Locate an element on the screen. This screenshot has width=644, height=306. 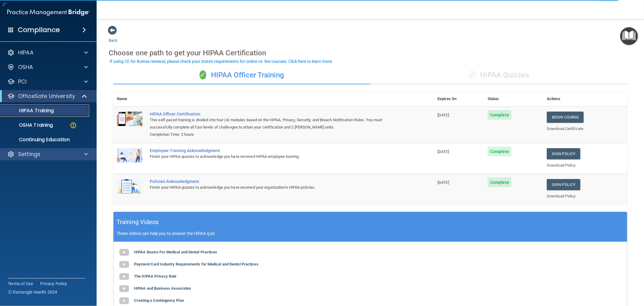
b: HIPAA and Business Associates is located at coordinates (162, 288).